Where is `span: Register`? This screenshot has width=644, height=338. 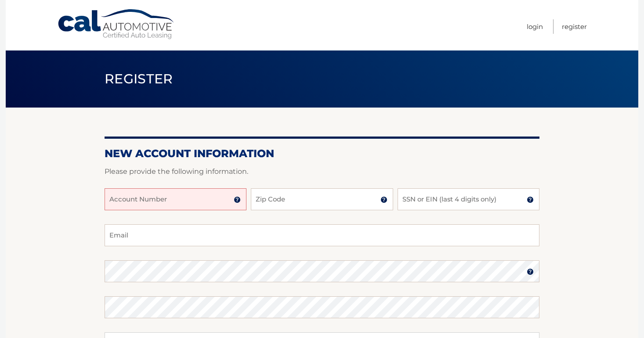 span: Register is located at coordinates (139, 78).